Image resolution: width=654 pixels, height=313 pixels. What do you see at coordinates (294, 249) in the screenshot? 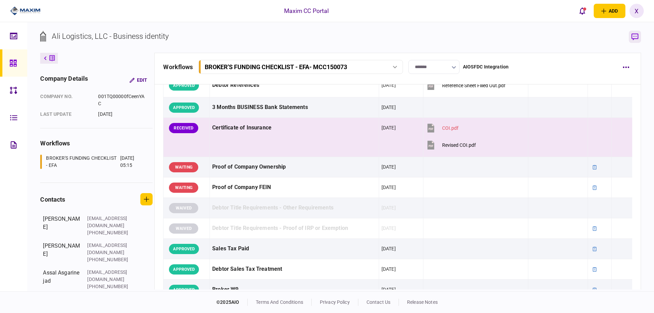
I see `div: Sales Tax Paid` at bounding box center [294, 249].